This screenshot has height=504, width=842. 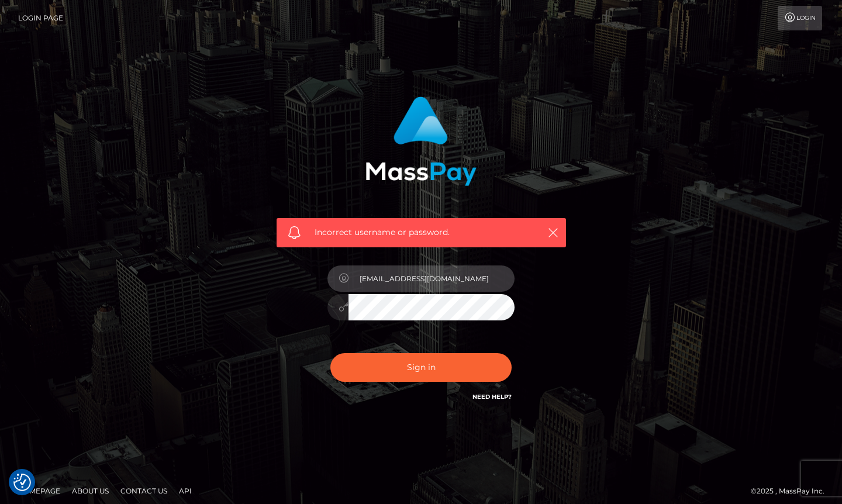 I want to click on span: Incorrect username or password., so click(x=421, y=232).